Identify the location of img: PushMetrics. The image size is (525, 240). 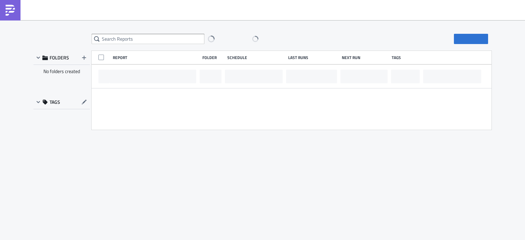
(10, 10).